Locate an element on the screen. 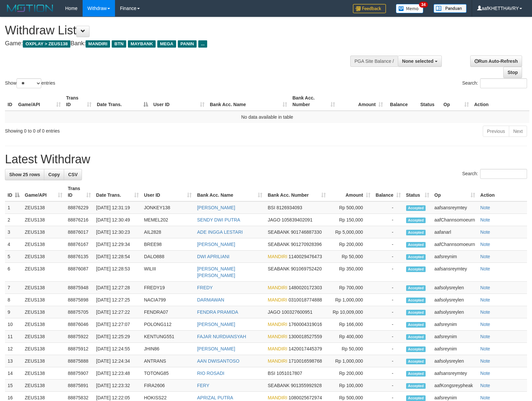  span: Copy 105839402091 to clipboard is located at coordinates (297, 220).